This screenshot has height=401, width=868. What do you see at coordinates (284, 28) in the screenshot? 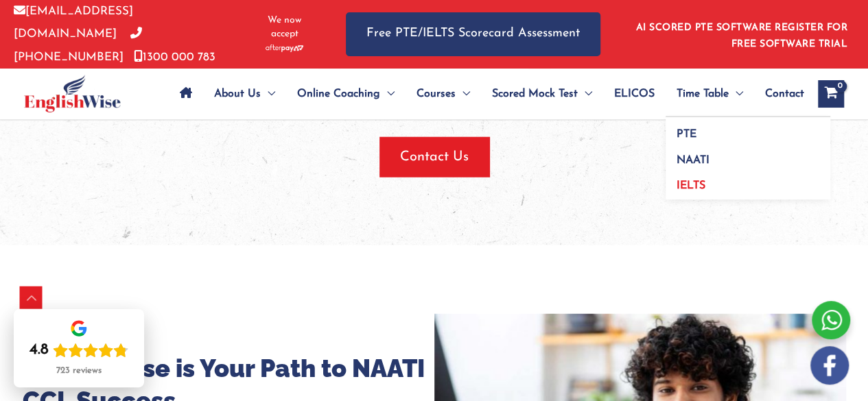
I see `span: We now accept` at bounding box center [284, 28].